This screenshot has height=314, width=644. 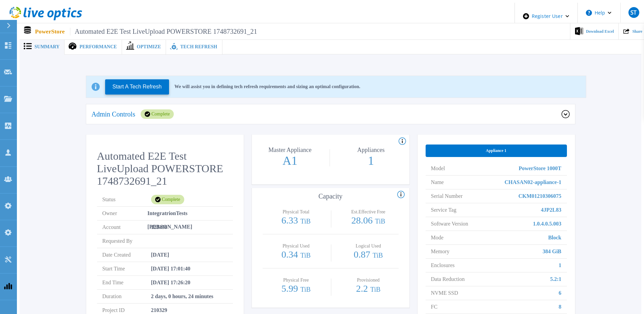 What do you see at coordinates (127, 227) in the screenshot?
I see `span: Account` at bounding box center [127, 227].